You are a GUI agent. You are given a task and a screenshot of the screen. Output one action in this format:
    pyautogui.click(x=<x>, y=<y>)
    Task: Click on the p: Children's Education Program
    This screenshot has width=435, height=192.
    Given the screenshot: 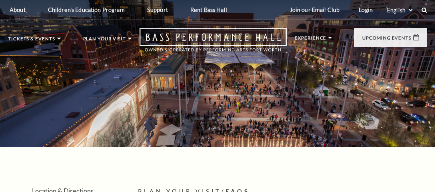 What is the action you would take?
    pyautogui.click(x=86, y=10)
    